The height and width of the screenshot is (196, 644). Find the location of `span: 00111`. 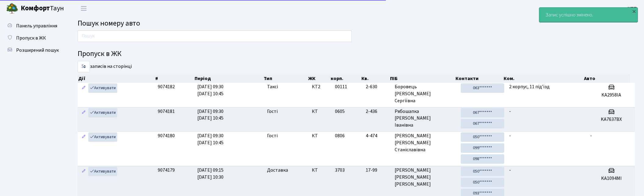

span: 00111 is located at coordinates (341, 87).